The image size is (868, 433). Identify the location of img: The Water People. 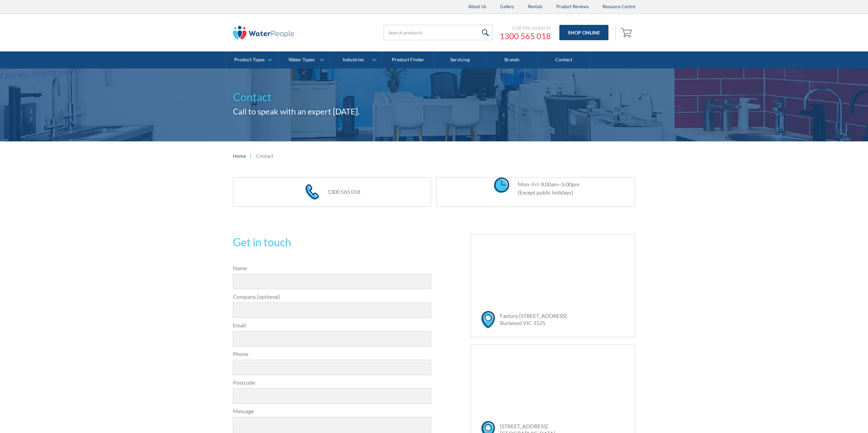
(264, 33).